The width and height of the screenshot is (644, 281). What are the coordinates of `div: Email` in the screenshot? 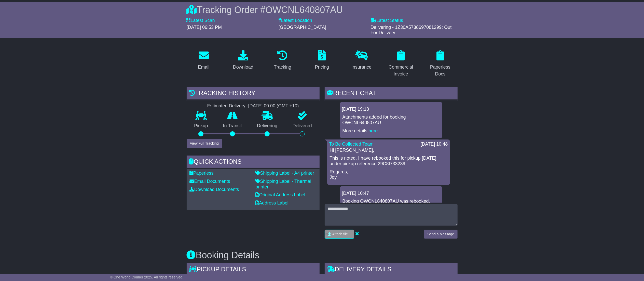 It's located at (203, 67).